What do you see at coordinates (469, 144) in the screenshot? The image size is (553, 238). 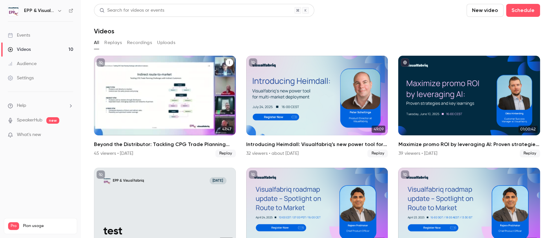 I see `h2: Maximize promo ROI by leveraging AI: Proven strategies and key learnings` at bounding box center [469, 144].